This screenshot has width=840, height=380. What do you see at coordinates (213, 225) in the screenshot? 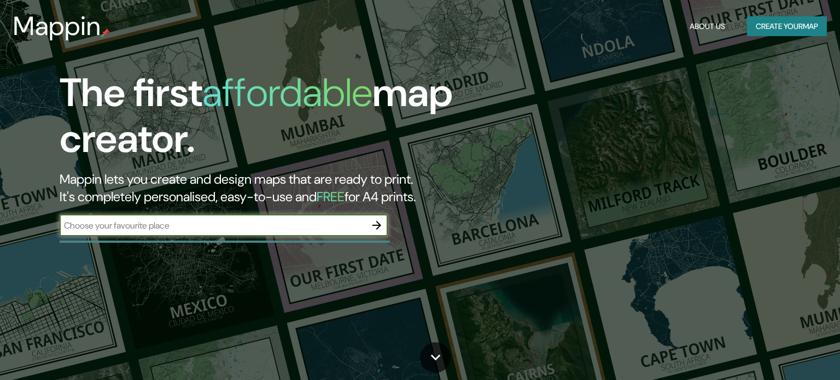
I see `input: Choose your favourite place` at bounding box center [213, 225].